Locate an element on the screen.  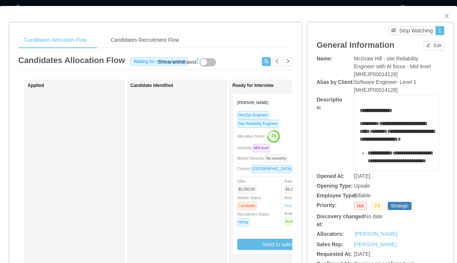
b: Alias by Client: is located at coordinates (335, 82).